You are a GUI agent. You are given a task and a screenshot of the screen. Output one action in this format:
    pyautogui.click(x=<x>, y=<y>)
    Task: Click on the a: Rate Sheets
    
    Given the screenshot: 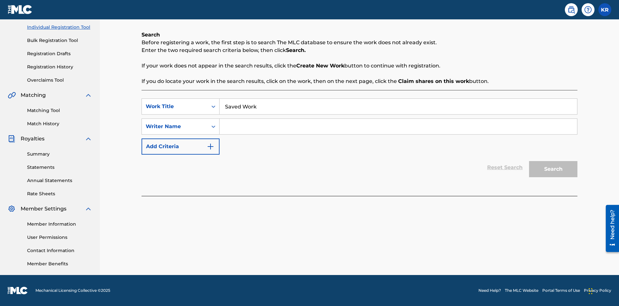 What is the action you would take?
    pyautogui.click(x=60, y=194)
    